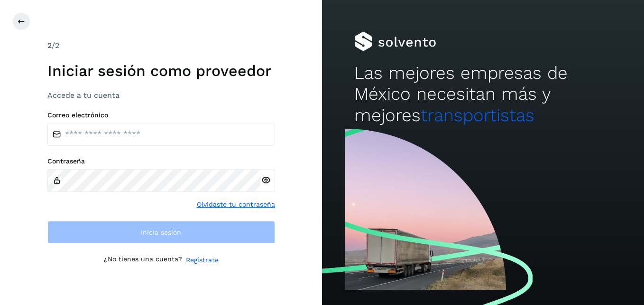 The height and width of the screenshot is (305, 644). I want to click on label: Correo electrónico, so click(161, 115).